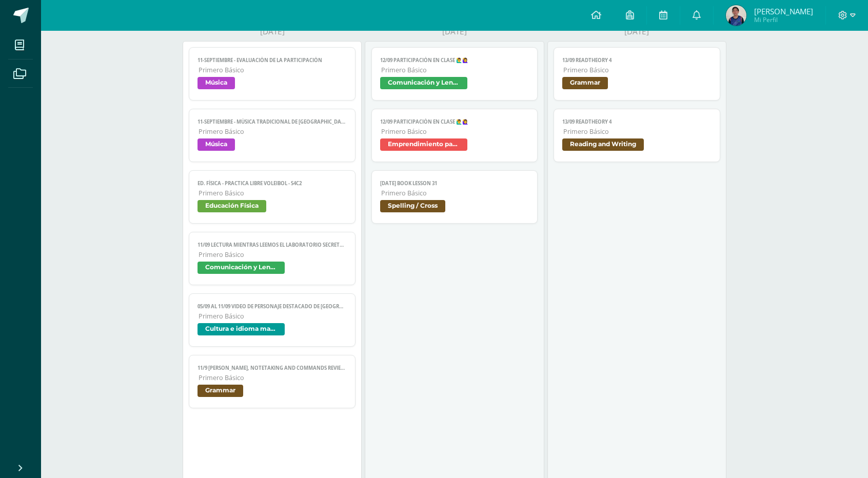 Image resolution: width=868 pixels, height=478 pixels. I want to click on span: Ed. Física - PRACTICA LIBRE Voleibol - S4C2, so click(272, 183).